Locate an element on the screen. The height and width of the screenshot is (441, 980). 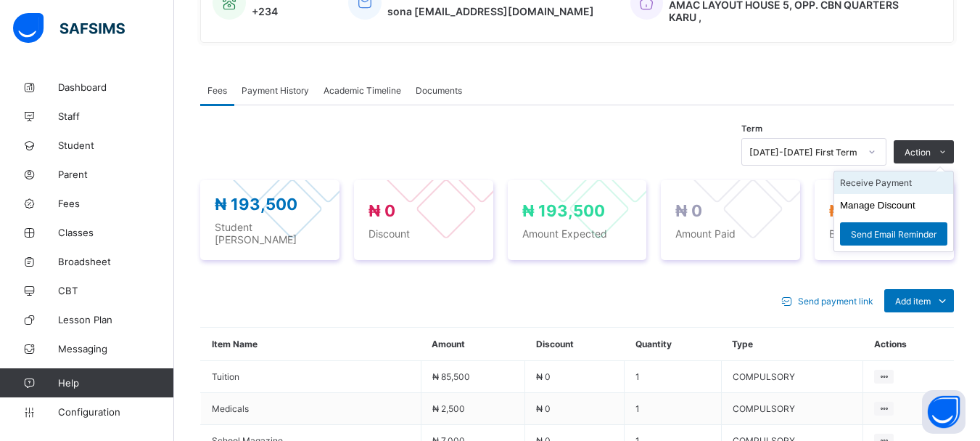
span: Parent is located at coordinates (116, 174).